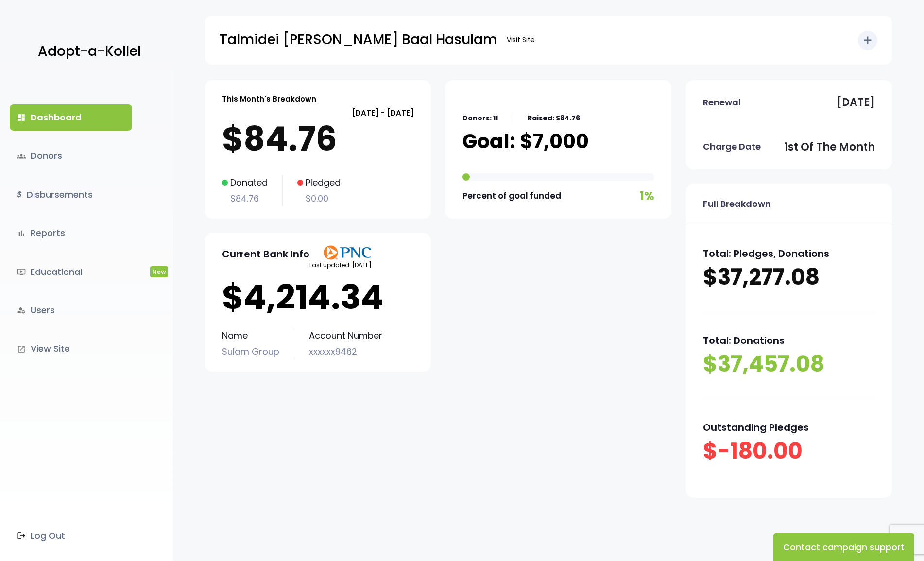 This screenshot has width=924, height=561. I want to click on p: Outstanding Pledges, so click(789, 428).